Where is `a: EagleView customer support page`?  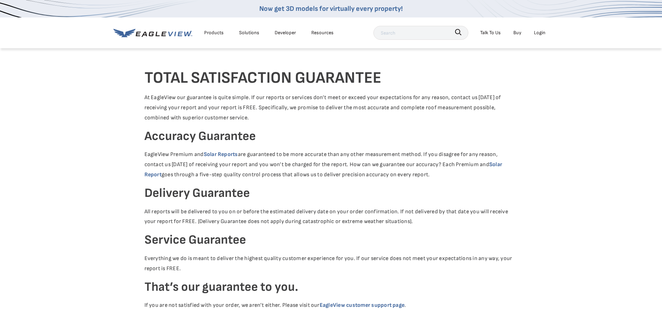 a: EagleView customer support page is located at coordinates (362, 305).